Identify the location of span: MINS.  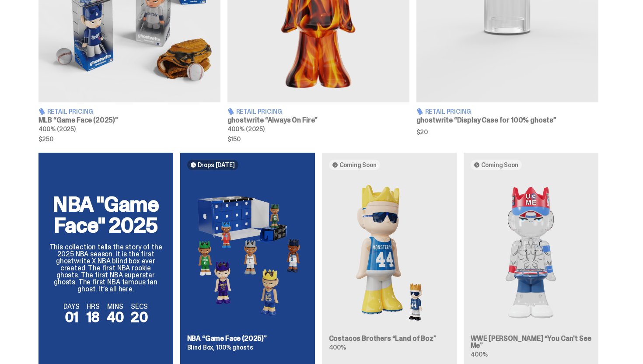
(115, 307).